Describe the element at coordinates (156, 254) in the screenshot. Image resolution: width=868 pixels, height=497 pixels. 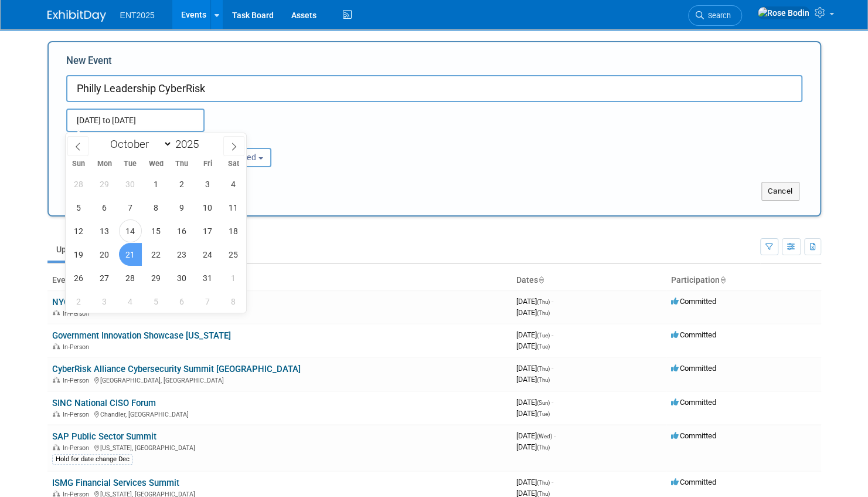
I see `span: October 22, 2025` at that location.